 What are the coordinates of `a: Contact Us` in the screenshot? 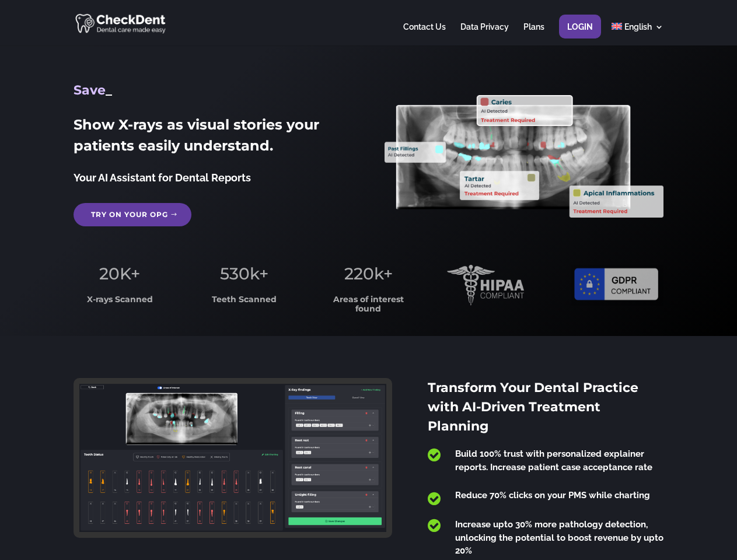 It's located at (424, 34).